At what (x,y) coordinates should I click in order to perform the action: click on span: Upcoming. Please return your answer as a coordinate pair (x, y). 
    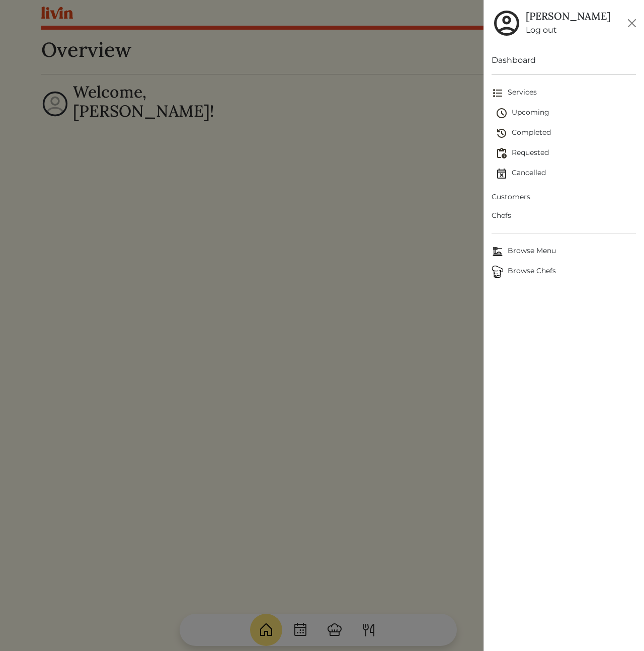
    Looking at the image, I should click on (566, 113).